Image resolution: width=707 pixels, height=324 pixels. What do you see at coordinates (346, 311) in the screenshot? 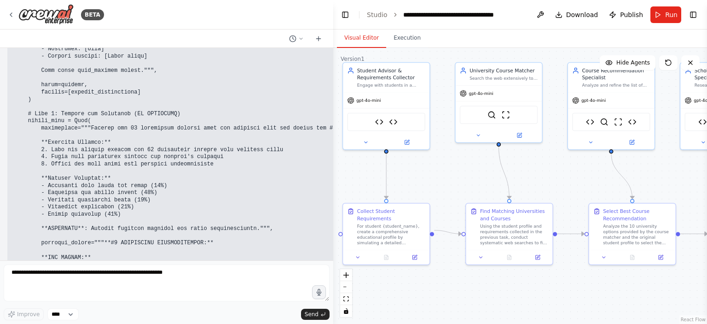
I see `button: toggle interactivity` at bounding box center [346, 311].